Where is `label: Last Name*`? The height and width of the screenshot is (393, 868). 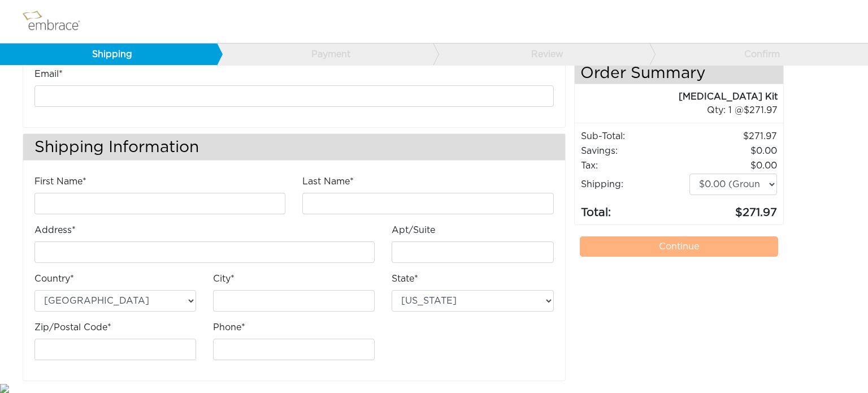 label: Last Name* is located at coordinates (327, 182).